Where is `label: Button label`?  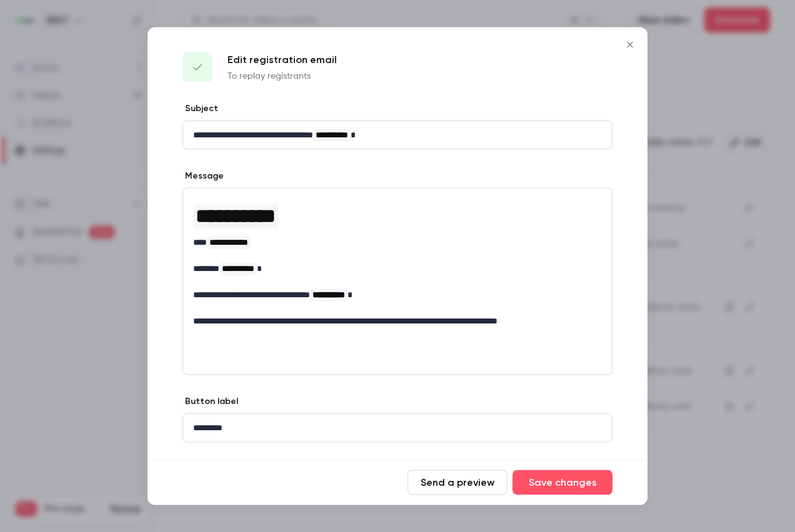
label: Button label is located at coordinates (210, 401).